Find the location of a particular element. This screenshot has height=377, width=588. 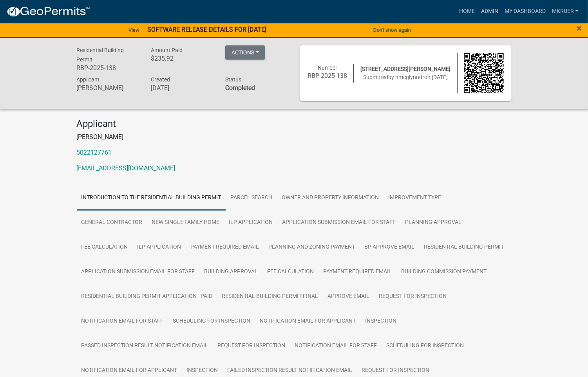

a: Passed Inspection Result Notification Email is located at coordinates (145, 347).